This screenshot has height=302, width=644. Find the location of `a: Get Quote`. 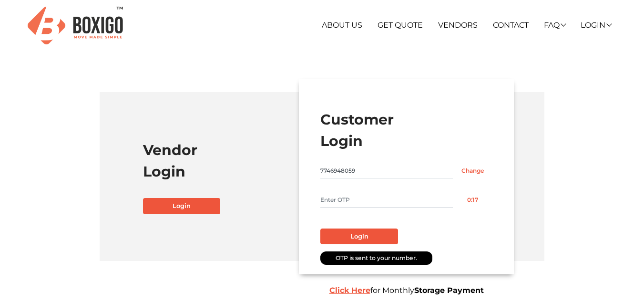

a: Get Quote is located at coordinates (400, 25).